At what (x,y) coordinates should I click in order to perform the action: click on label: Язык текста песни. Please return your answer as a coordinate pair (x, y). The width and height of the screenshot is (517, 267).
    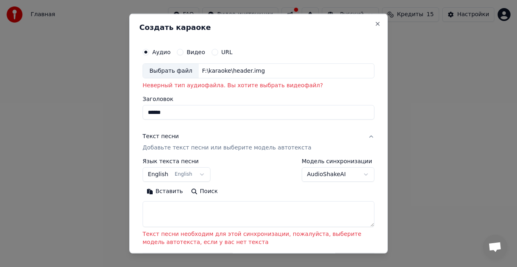
    Looking at the image, I should click on (177, 161).